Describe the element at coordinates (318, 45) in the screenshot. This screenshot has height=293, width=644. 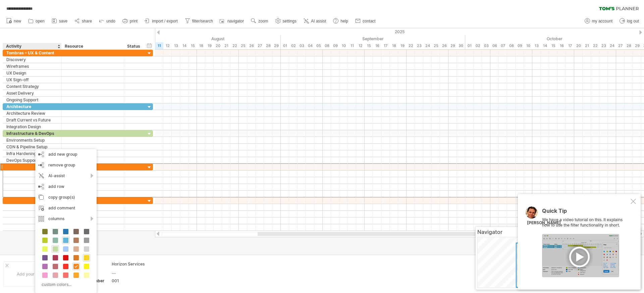
I see `div: Friday, 5 September 2025` at that location.